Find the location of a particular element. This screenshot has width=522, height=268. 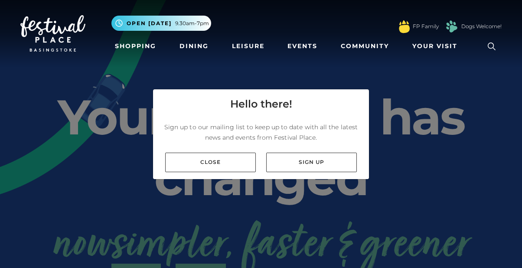

a: Close is located at coordinates (210, 162).